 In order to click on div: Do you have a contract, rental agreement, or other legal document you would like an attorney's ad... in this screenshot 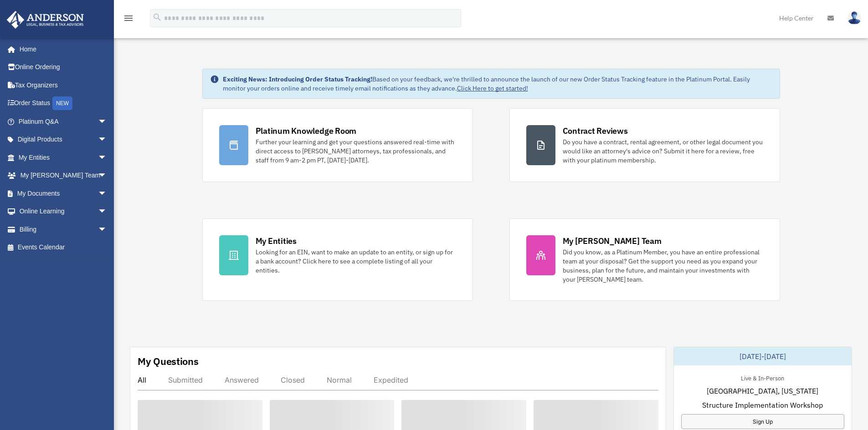, I will do `click(663, 151)`.